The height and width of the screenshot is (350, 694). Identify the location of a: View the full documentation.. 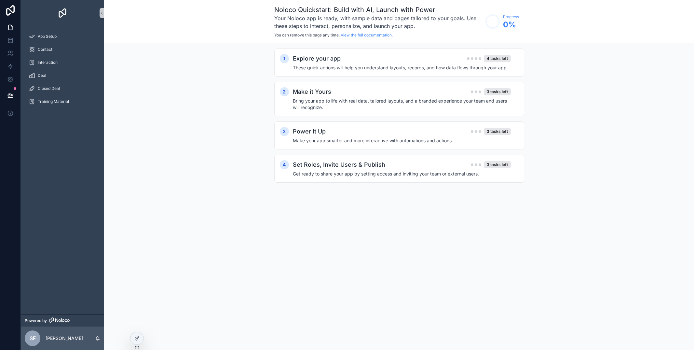
(367, 35).